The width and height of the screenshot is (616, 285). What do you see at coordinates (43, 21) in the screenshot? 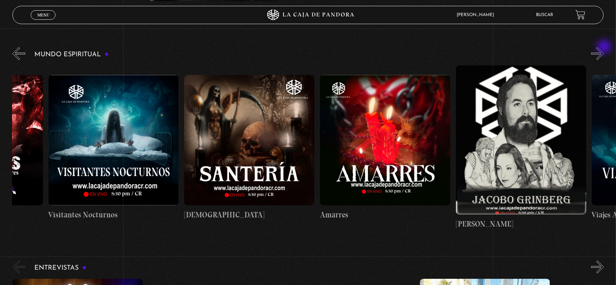
I see `span: Cerrar` at bounding box center [43, 21].